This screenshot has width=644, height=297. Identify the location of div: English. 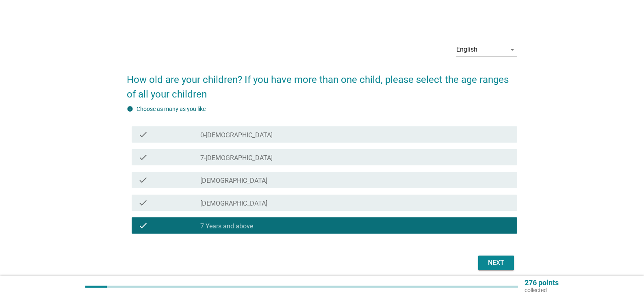
(466, 50).